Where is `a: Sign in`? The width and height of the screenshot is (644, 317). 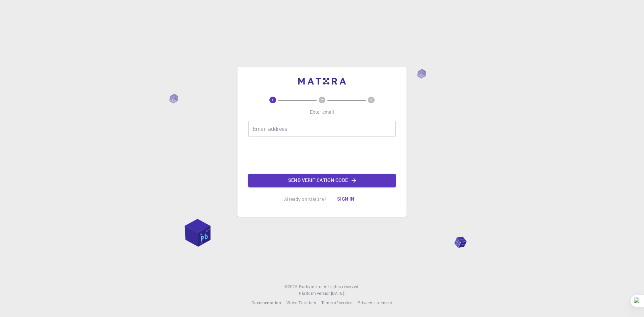 a: Sign in is located at coordinates (346, 199).